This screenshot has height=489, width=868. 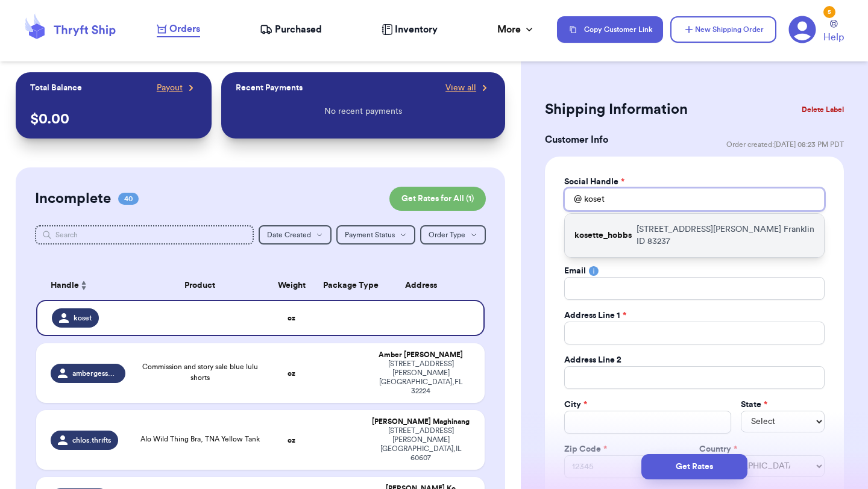 What do you see at coordinates (447, 235) in the screenshot?
I see `span: Order Type` at bounding box center [447, 235].